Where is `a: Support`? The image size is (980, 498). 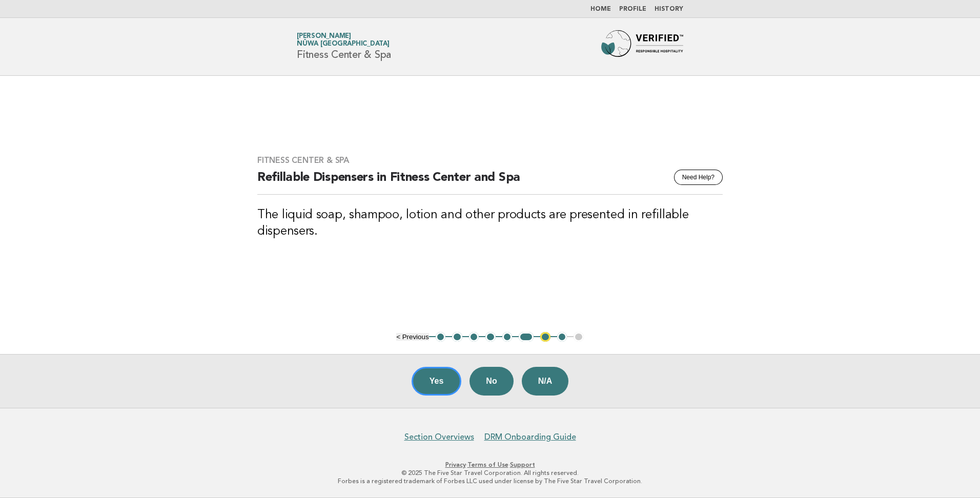
a: Support is located at coordinates (522, 464).